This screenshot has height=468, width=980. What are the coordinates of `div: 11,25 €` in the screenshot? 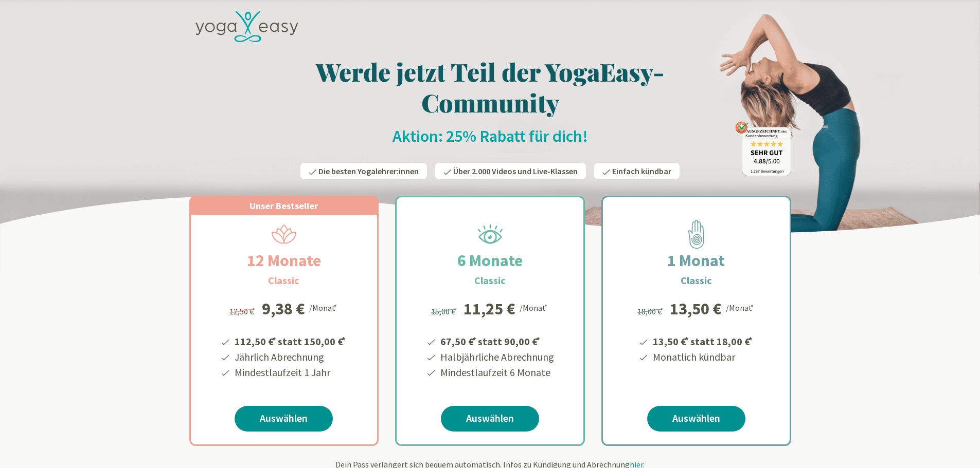 It's located at (489, 309).